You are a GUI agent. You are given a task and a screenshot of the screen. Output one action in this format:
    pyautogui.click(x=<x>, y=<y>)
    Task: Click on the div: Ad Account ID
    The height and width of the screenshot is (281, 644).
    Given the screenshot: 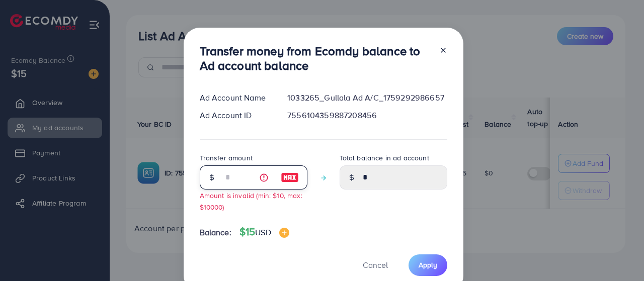 What is the action you would take?
    pyautogui.click(x=235, y=115)
    